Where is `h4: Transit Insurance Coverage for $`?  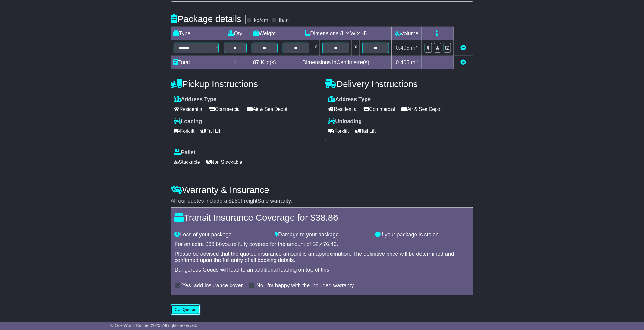 h4: Transit Insurance Coverage for $ is located at coordinates (322, 217).